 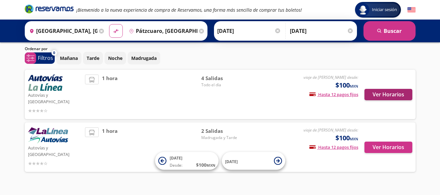 What do you see at coordinates (224, 78) in the screenshot?
I see `span: 4 Salidas` at bounding box center [224, 78].